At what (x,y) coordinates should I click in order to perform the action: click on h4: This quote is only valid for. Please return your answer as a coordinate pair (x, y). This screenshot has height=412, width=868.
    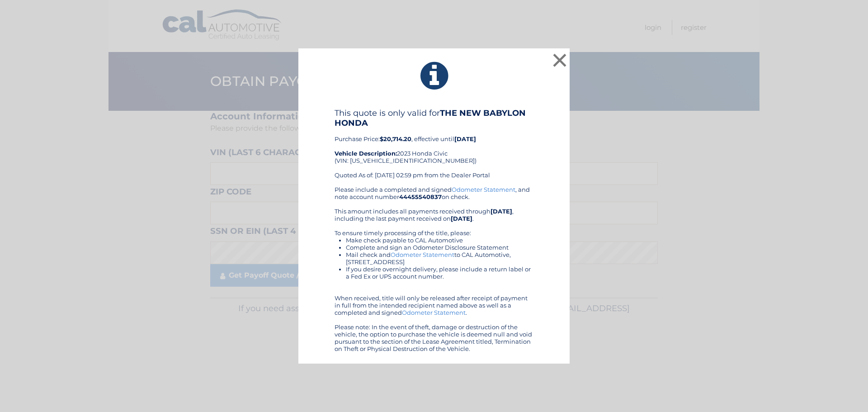
    Looking at the image, I should click on (434, 118).